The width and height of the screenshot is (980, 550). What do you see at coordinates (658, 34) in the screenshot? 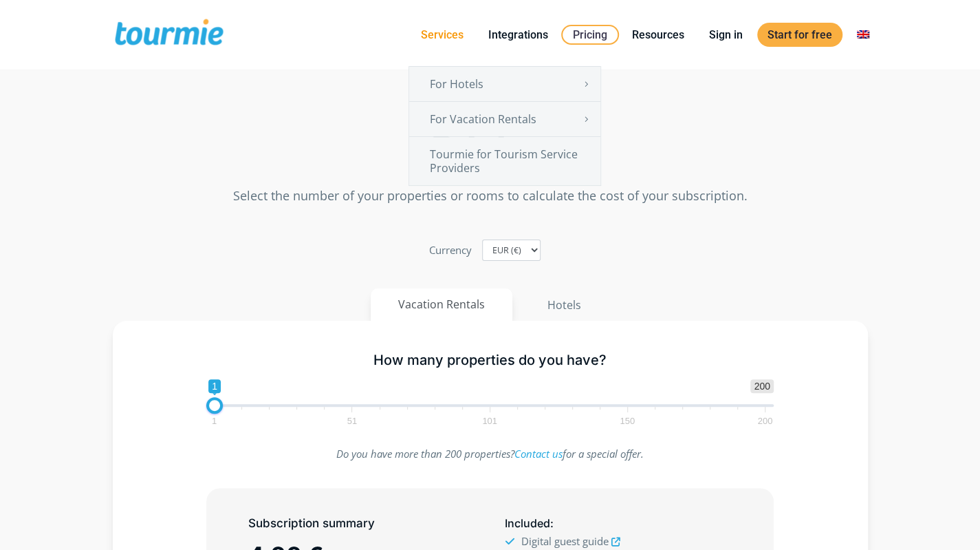
I see `a: Resources` at bounding box center [658, 34].